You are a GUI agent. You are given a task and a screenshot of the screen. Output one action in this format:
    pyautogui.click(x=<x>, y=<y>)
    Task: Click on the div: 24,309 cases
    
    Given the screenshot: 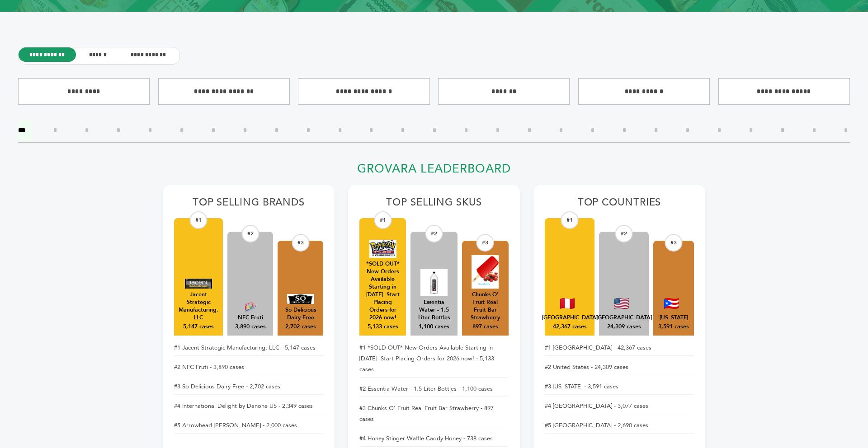 What is the action you would take?
    pyautogui.click(x=624, y=327)
    